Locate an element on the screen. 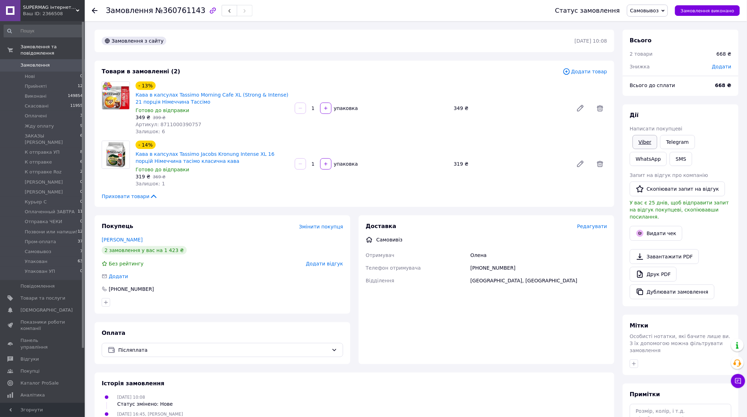  a: Telegram is located at coordinates (677, 142).